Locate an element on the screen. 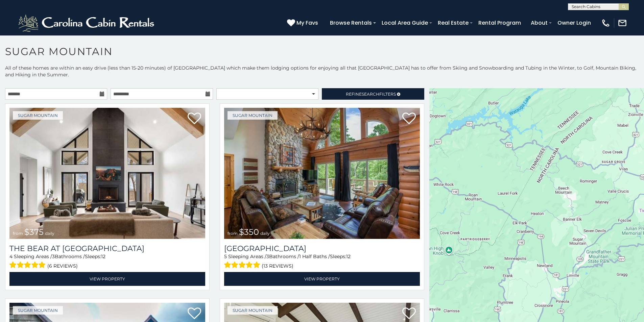  span: (6 reviews) is located at coordinates (63, 265).